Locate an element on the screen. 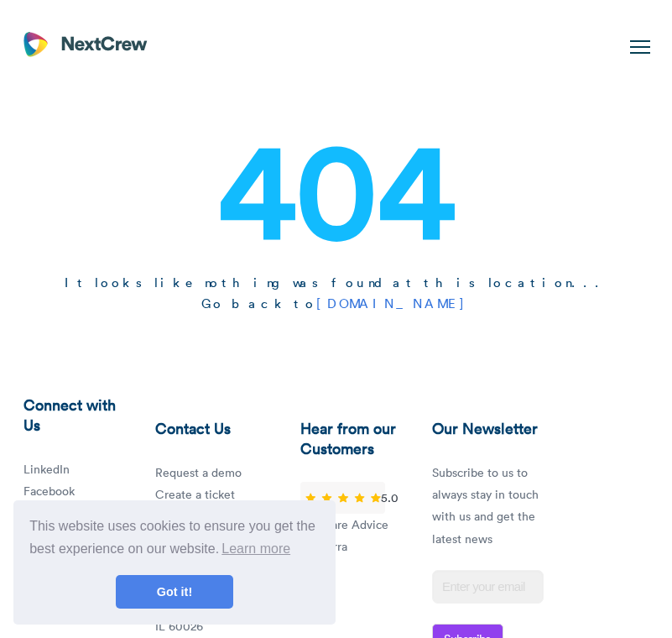 This screenshot has width=672, height=638. img: stars-footer.svg is located at coordinates (343, 498).